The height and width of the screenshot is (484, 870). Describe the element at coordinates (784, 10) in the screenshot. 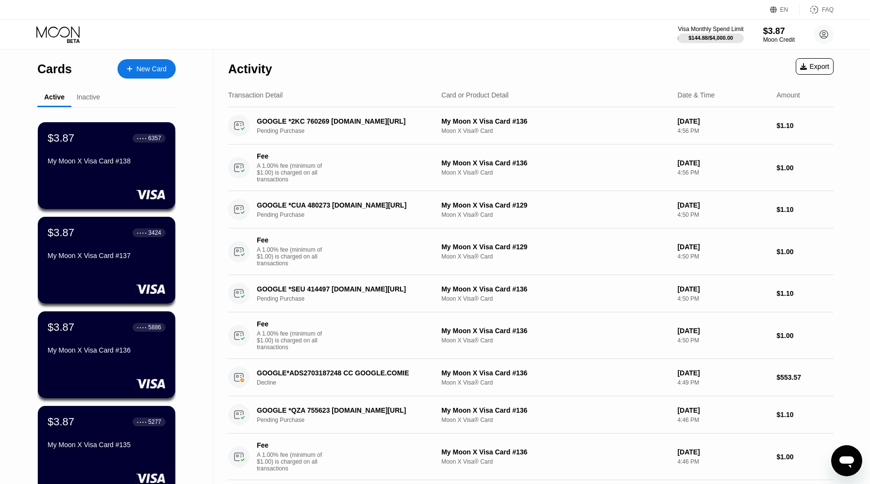

I see `div: EN` at that location.